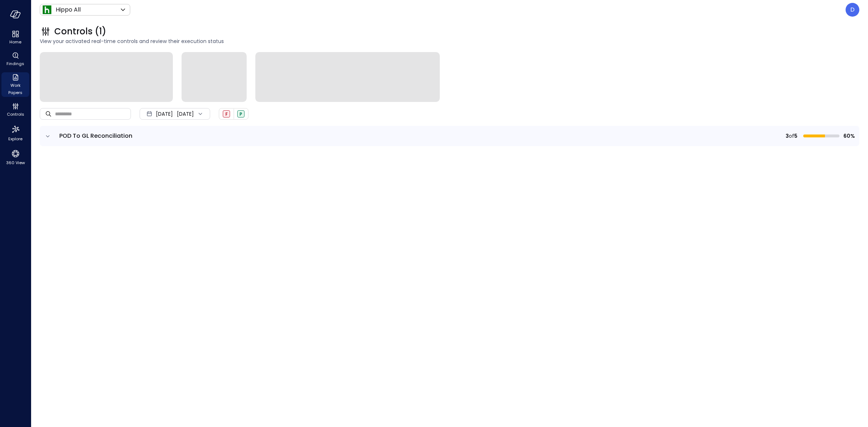 This screenshot has width=868, height=427. What do you see at coordinates (47, 10) in the screenshot?
I see `img: Icon` at bounding box center [47, 10].